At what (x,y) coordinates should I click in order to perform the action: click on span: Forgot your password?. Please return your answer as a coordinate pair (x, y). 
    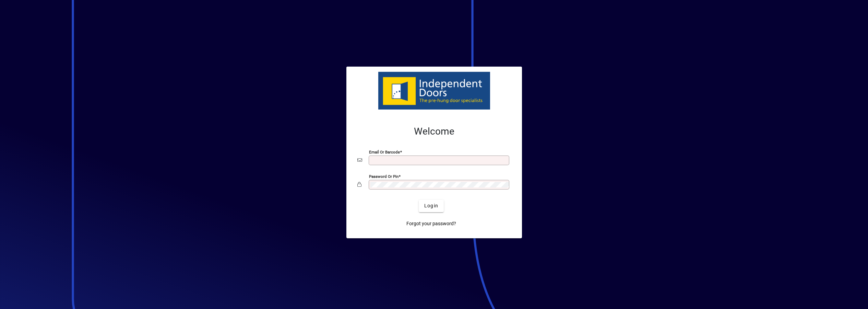
    Looking at the image, I should click on (431, 224).